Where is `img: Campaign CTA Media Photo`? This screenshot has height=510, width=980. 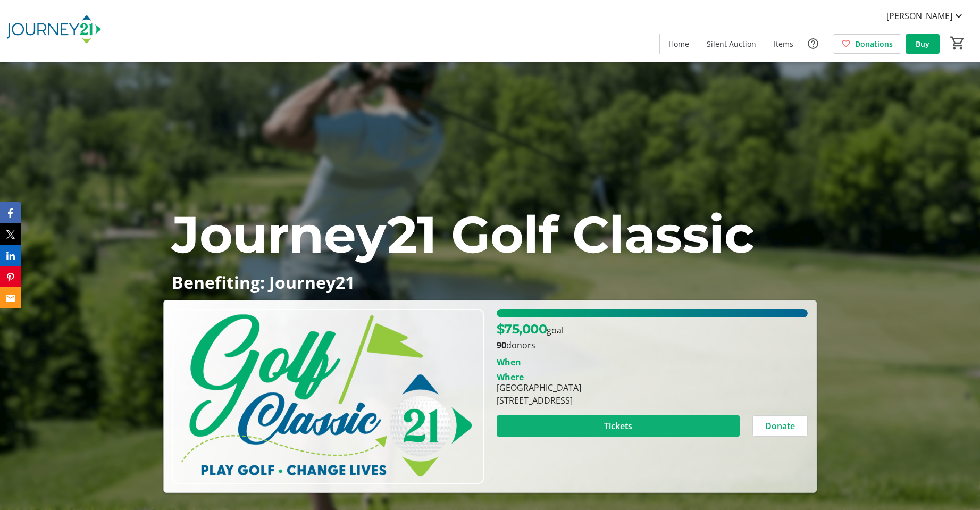
img: Campaign CTA Media Photo is located at coordinates (328, 396).